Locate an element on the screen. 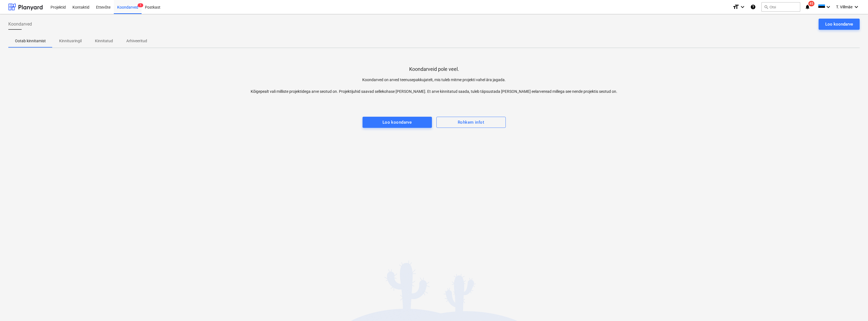  i: format_size is located at coordinates (736, 7).